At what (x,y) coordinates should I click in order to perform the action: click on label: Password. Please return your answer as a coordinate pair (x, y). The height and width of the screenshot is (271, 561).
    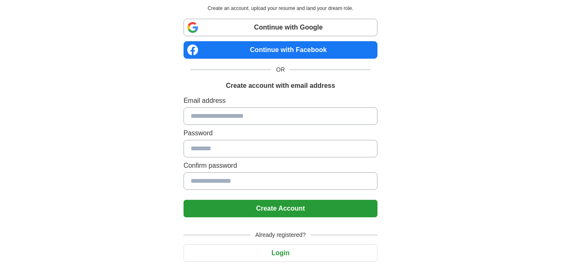
    Looking at the image, I should click on (281, 133).